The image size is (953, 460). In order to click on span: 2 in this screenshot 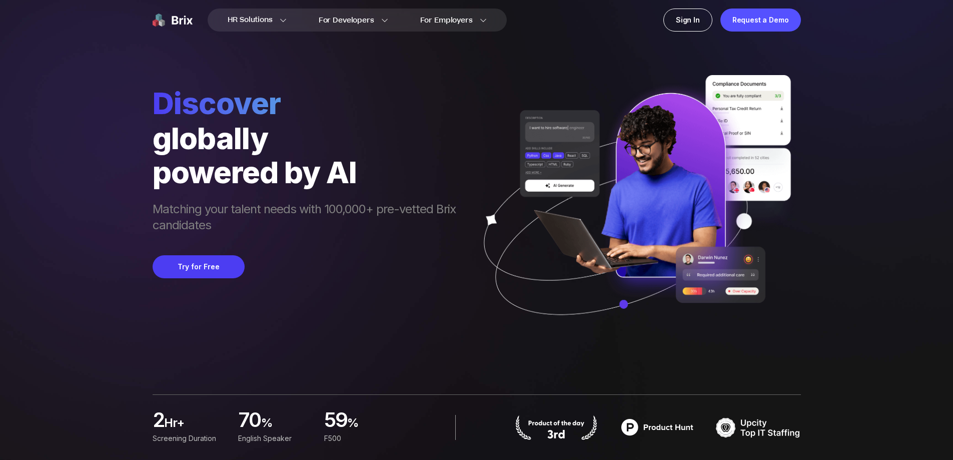, I will do `click(158, 421)`.